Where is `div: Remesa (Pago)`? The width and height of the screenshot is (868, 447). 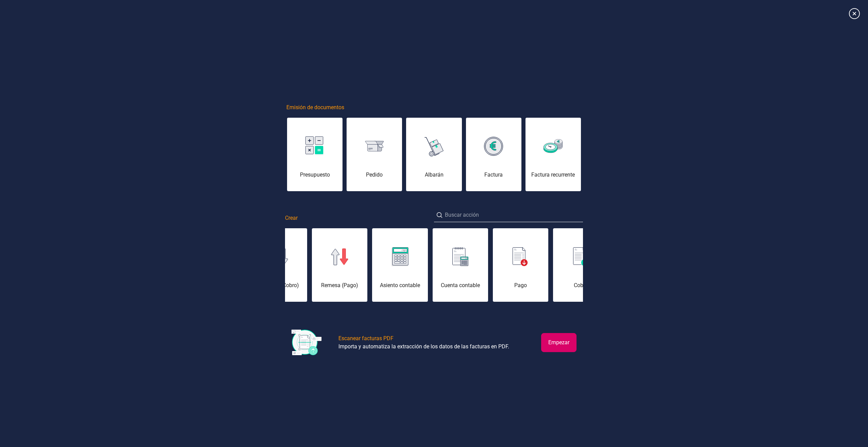
div: Remesa (Pago) is located at coordinates (340, 285).